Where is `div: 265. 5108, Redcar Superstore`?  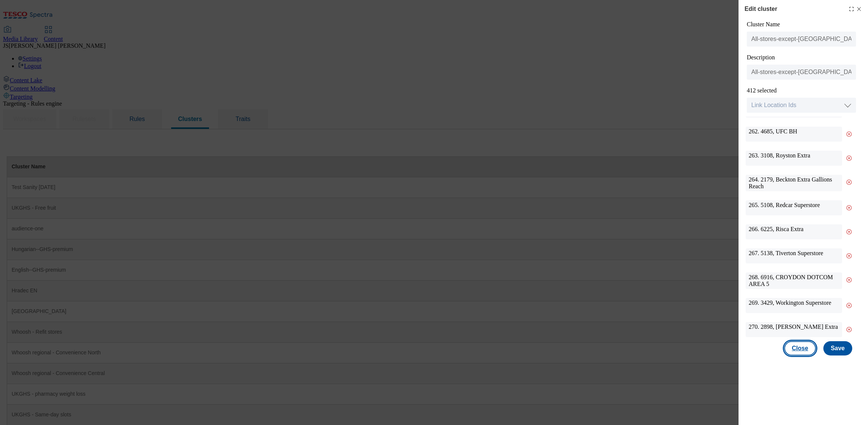
div: 265. 5108, Redcar Superstore is located at coordinates (794, 207).